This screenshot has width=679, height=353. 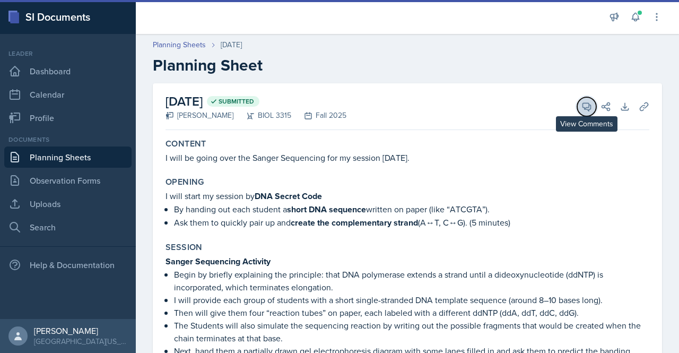 What do you see at coordinates (412, 209) in the screenshot?
I see `p: By handing out each student a written on paper (like “ATCGTA”).` at bounding box center [412, 209].